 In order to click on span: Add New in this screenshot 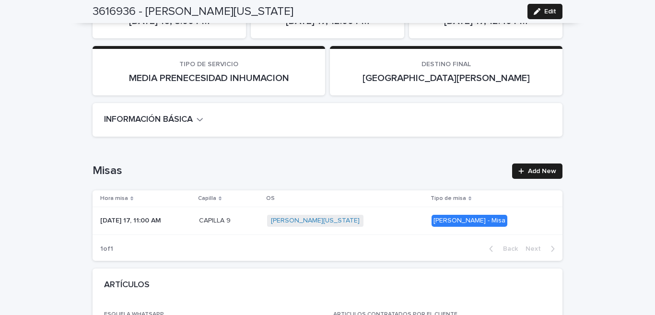, I will do `click(542, 171)`.